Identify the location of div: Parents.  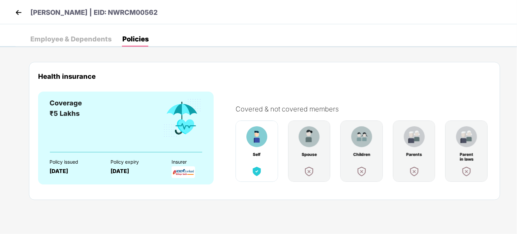
(414, 155).